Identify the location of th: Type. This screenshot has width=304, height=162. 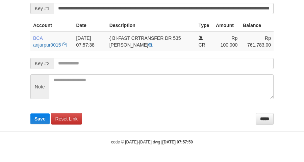
(205, 25).